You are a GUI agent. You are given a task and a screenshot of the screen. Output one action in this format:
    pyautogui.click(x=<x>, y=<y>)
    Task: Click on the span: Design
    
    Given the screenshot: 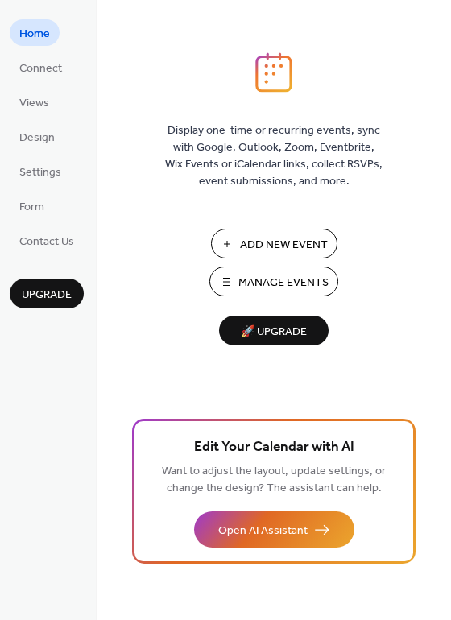 What is the action you would take?
    pyautogui.click(x=37, y=138)
    